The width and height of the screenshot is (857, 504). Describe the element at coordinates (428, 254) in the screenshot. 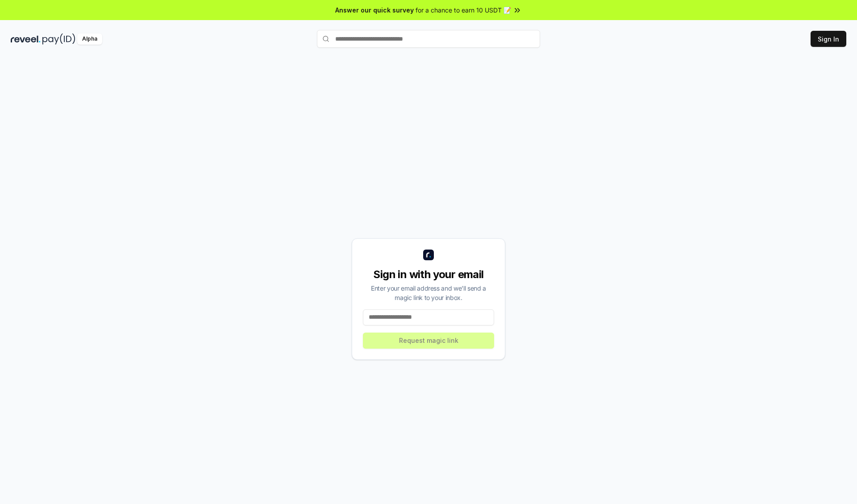

I see `img: logo_small` at that location.